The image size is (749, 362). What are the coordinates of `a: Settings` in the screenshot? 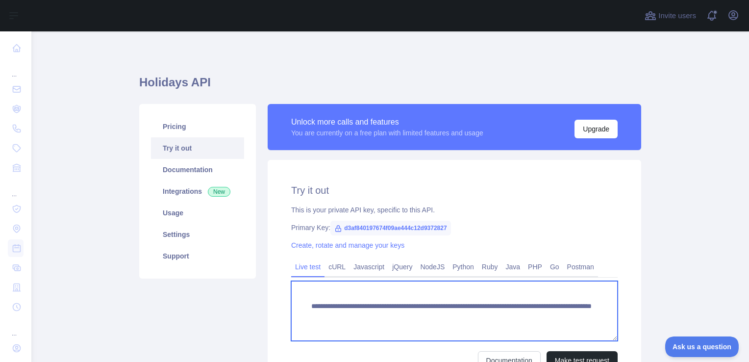 It's located at (197, 234).